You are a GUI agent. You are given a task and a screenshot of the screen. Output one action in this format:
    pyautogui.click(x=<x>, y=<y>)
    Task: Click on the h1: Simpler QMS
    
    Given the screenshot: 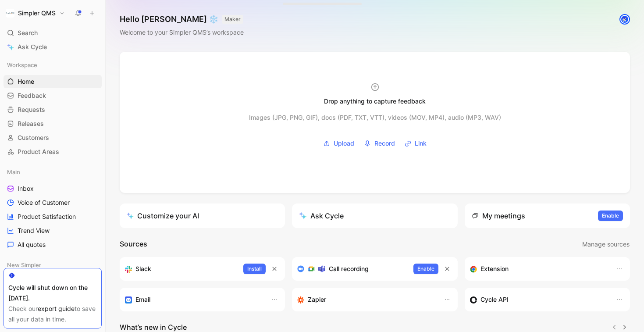 What is the action you would take?
    pyautogui.click(x=37, y=13)
    